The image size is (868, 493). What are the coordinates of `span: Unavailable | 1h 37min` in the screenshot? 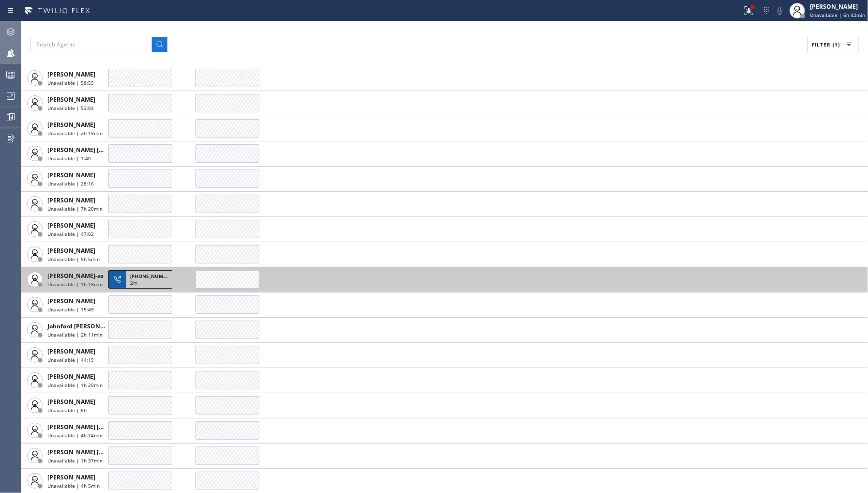 It's located at (75, 460).